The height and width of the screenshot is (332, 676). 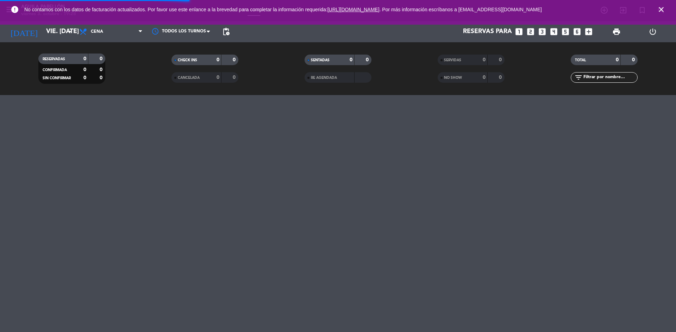 What do you see at coordinates (324, 78) in the screenshot?
I see `span: RE AGENDADA` at bounding box center [324, 78].